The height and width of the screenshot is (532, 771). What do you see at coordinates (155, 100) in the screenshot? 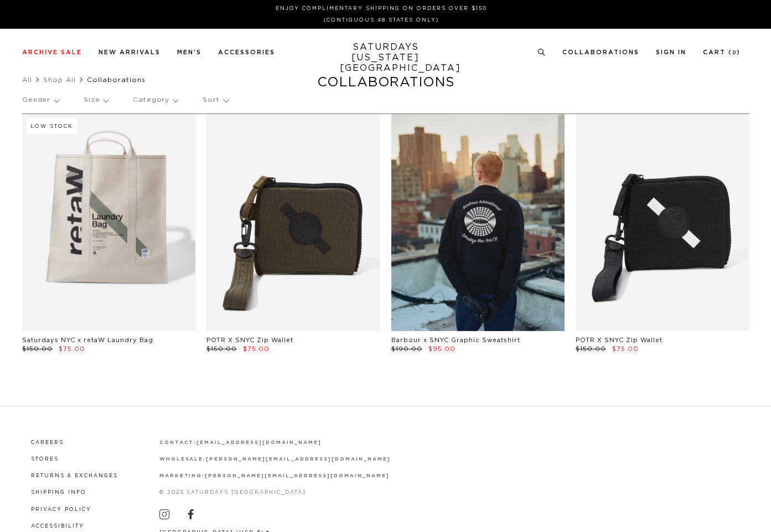
I see `p: Category` at bounding box center [155, 100].